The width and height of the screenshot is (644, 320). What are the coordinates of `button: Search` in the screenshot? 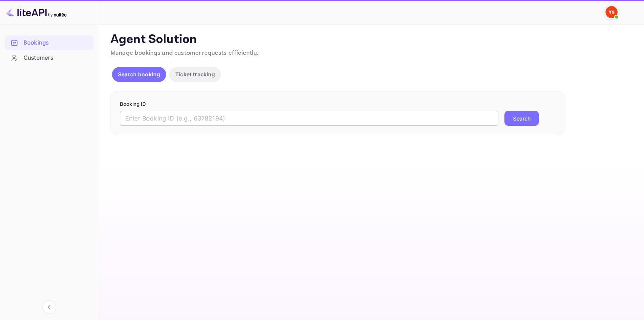 It's located at (521, 118).